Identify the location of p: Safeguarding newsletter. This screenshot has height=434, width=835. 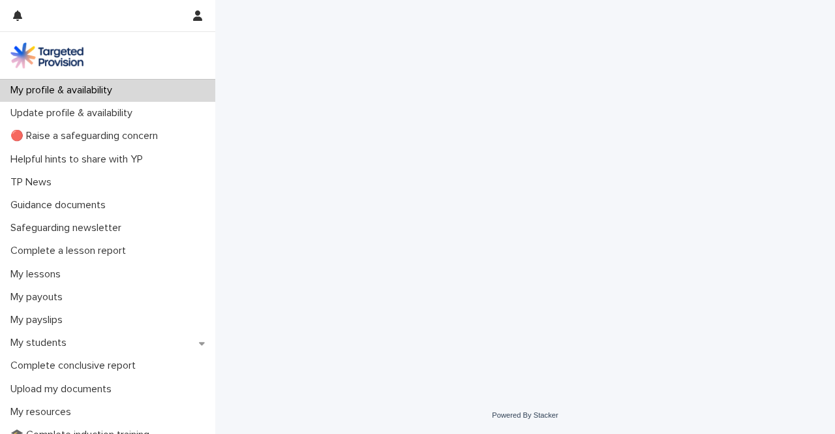
(68, 228).